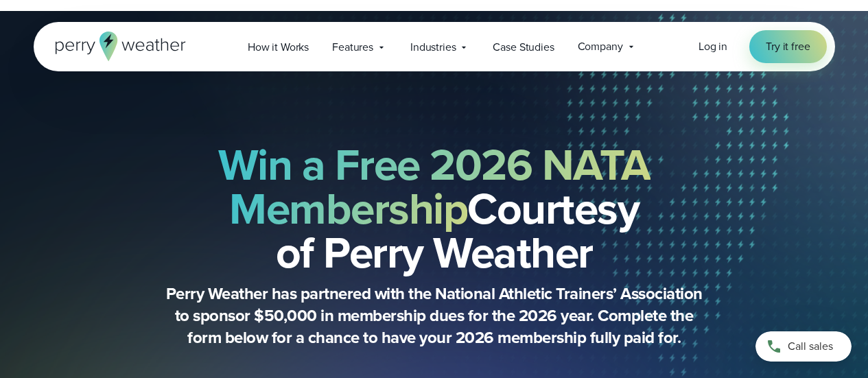  Describe the element at coordinates (352, 47) in the screenshot. I see `span: Features` at that location.